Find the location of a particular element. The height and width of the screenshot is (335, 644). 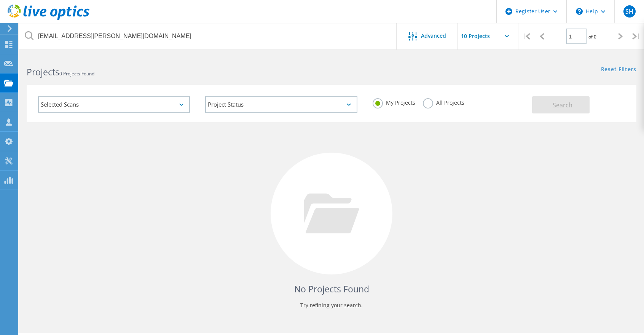

div: Project Status is located at coordinates (281, 104).